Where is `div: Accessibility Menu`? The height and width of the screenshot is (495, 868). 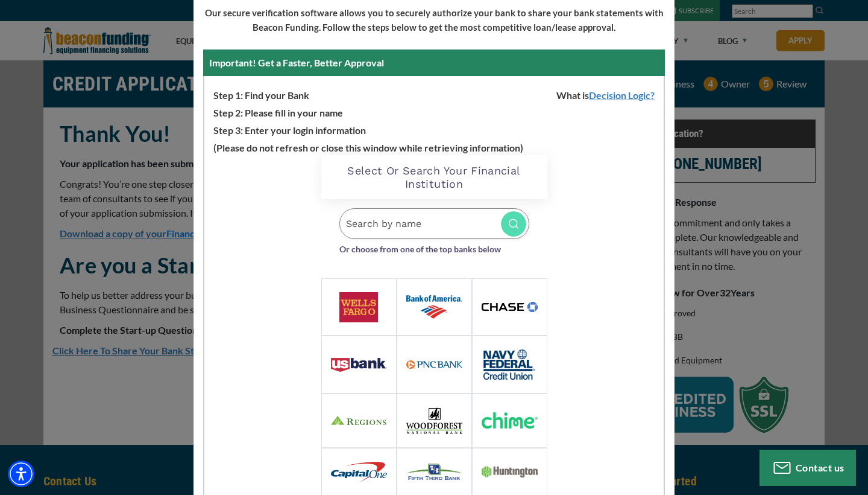 div: Accessibility Menu is located at coordinates (21, 474).